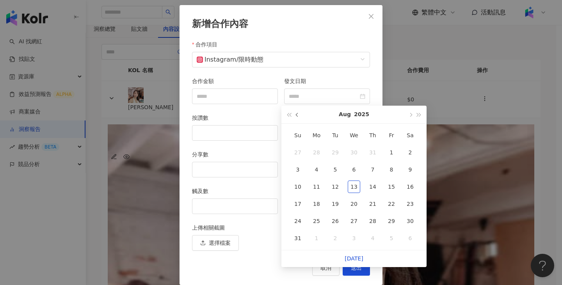  Describe the element at coordinates (317, 170) in the screenshot. I see `td: 2025-08-04` at that location.